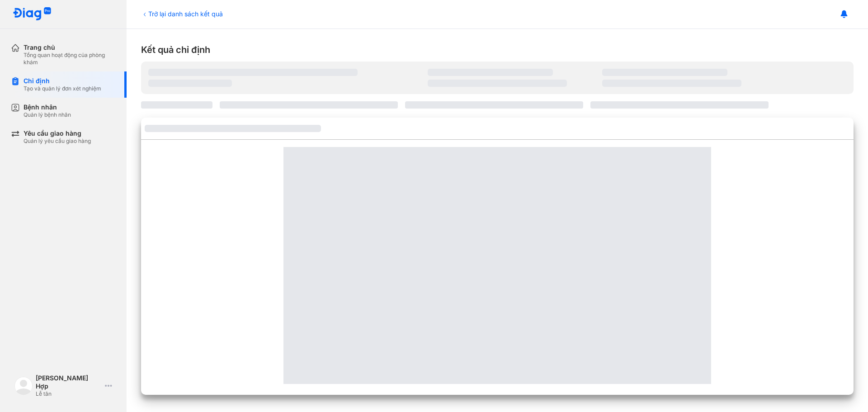  Describe the element at coordinates (70, 58) in the screenshot. I see `div: Tổng quan hoạt động của phòng khám` at that location.